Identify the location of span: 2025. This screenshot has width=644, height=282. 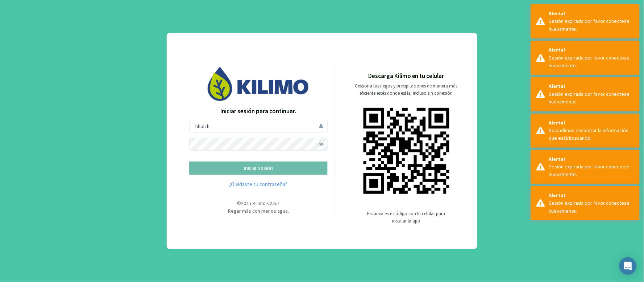
(246, 203).